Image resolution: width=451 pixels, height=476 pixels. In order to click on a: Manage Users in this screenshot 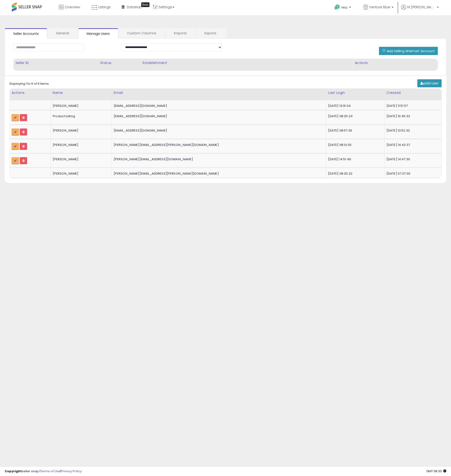, I will do `click(98, 33)`.